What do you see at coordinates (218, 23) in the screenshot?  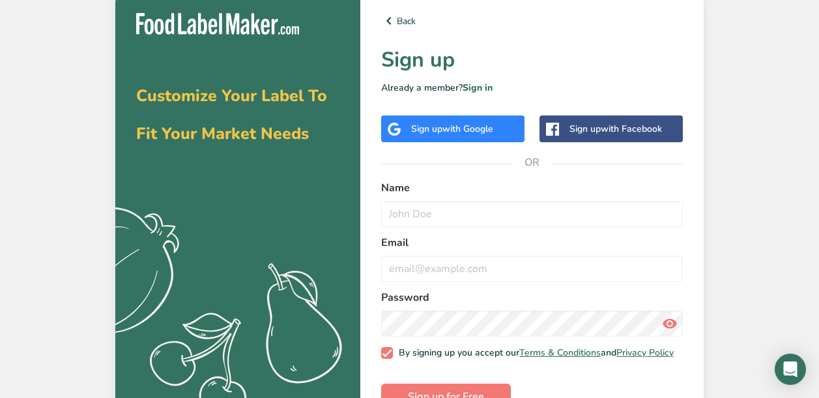 I see `img: Food Label Maker` at bounding box center [218, 23].